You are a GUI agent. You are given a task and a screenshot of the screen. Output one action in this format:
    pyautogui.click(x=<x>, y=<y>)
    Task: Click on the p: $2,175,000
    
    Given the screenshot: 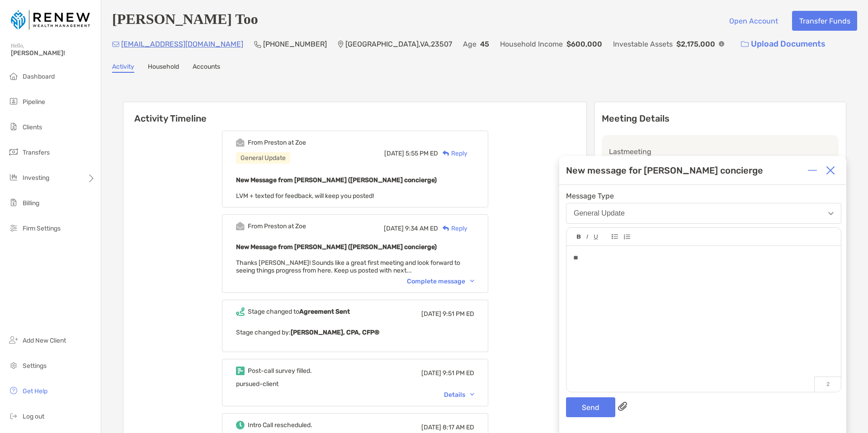 What is the action you would take?
    pyautogui.click(x=696, y=44)
    